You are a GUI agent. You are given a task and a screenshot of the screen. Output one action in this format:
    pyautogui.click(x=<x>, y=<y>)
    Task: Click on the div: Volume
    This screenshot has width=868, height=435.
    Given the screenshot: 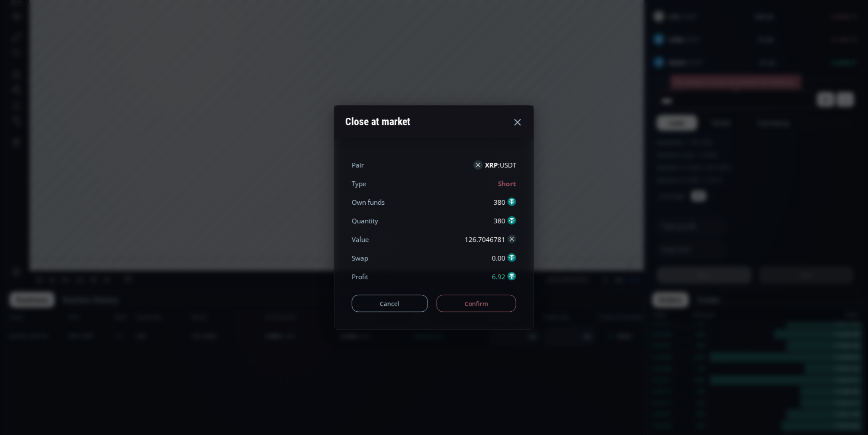 What is the action you would take?
    pyautogui.click(x=37, y=34)
    